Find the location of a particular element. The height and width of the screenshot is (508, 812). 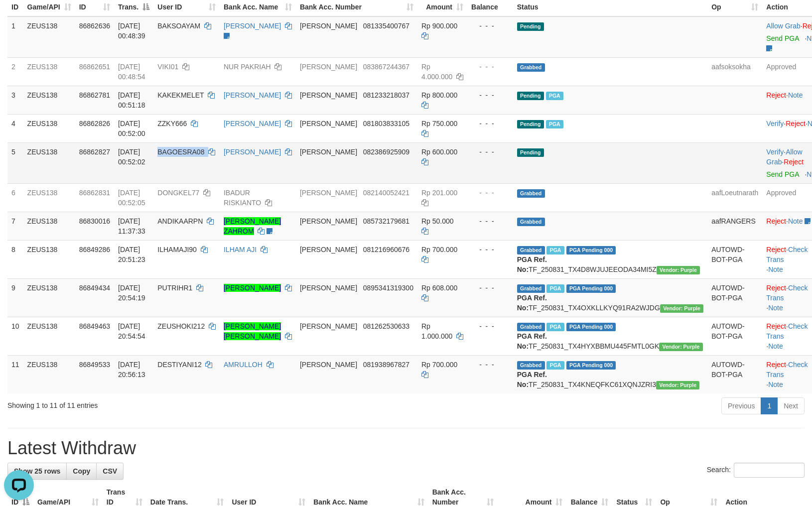

td: 7 is located at coordinates (15, 226).